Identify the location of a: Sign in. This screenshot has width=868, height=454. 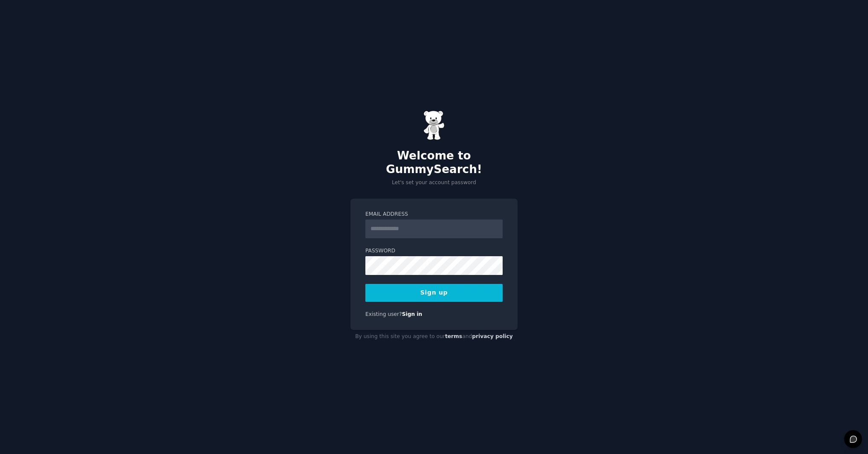
(412, 314).